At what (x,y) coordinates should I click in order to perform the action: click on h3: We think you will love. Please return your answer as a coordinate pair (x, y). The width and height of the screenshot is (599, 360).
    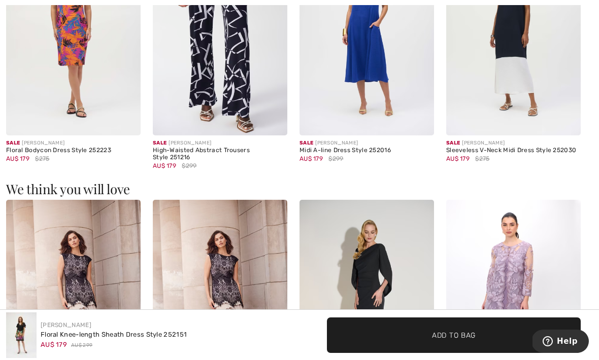
    Looking at the image, I should click on (300, 189).